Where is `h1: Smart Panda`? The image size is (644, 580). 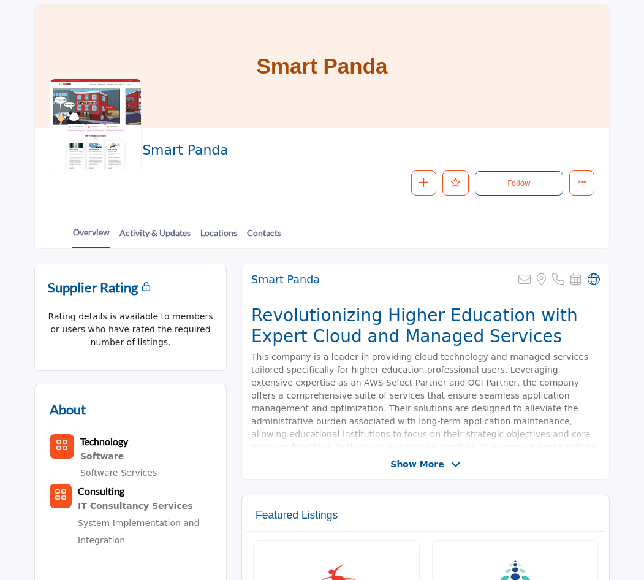 h1: Smart Panda is located at coordinates (322, 66).